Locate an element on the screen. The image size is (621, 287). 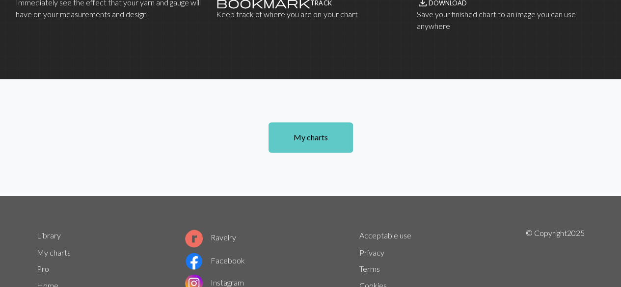
a: Library is located at coordinates (49, 235).